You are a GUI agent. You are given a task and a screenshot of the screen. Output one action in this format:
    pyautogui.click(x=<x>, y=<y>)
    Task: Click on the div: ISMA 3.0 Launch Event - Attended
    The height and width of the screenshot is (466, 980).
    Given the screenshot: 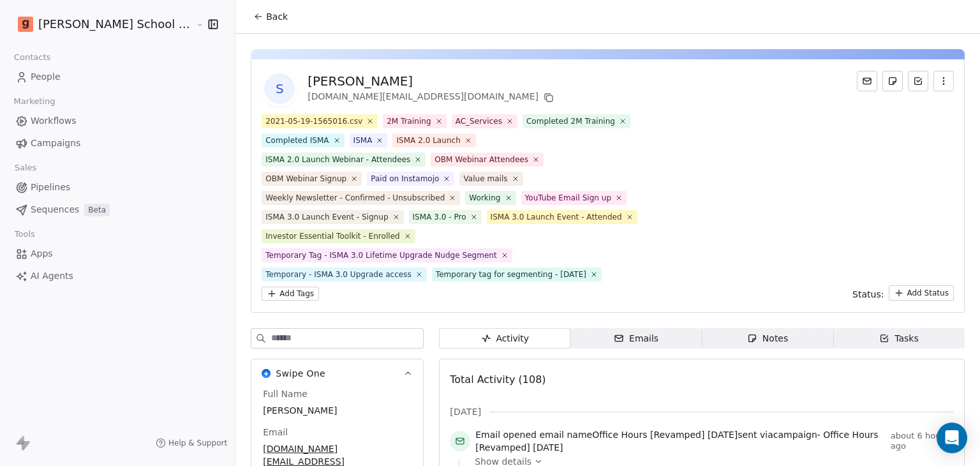 What is the action you would take?
    pyautogui.click(x=557, y=217)
    